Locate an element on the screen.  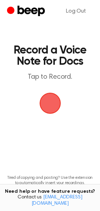
img: Beep Logo is located at coordinates (50, 103).